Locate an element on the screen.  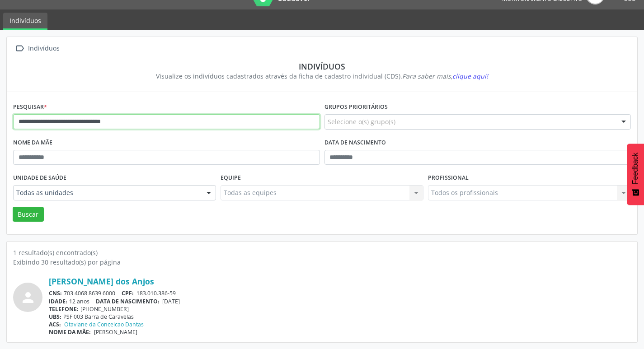
button: Feedback - Mostrar pesquisa is located at coordinates (635, 174).